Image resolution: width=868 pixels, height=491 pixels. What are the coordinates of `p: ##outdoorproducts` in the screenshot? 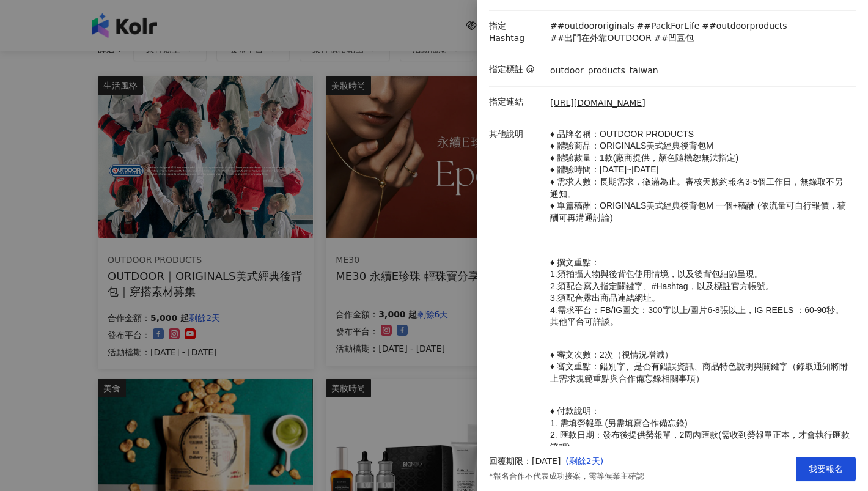 It's located at (744, 26).